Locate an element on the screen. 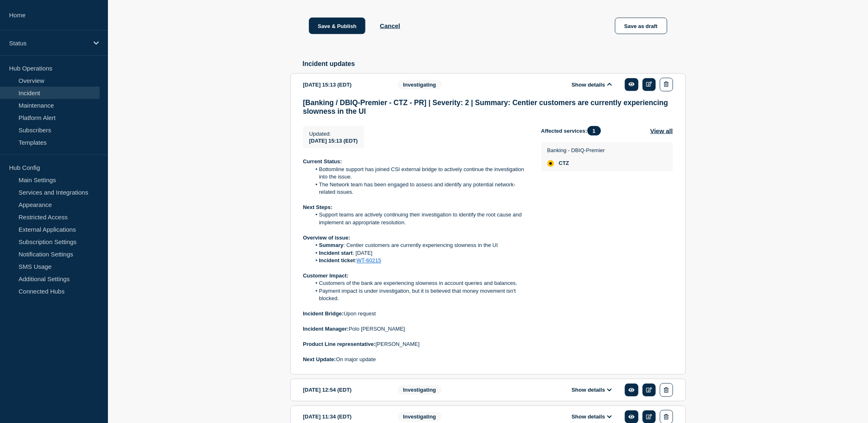 The image size is (868, 423). p: On major update is located at coordinates (416, 360).